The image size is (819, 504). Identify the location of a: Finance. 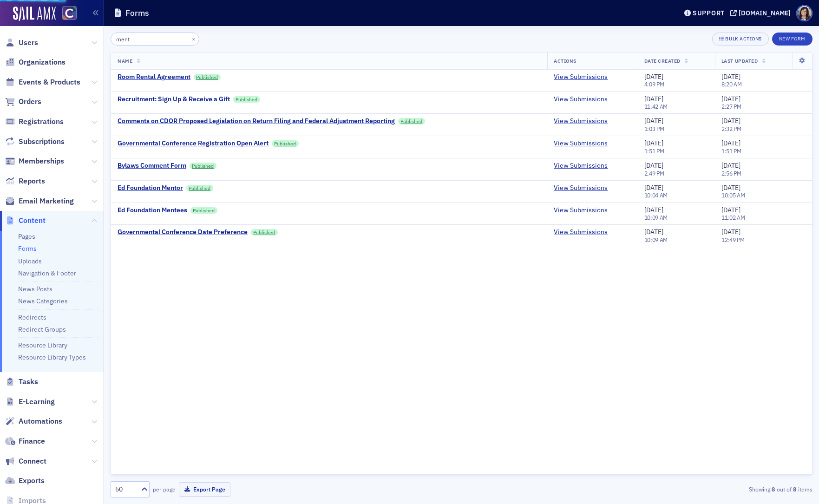
(25, 441).